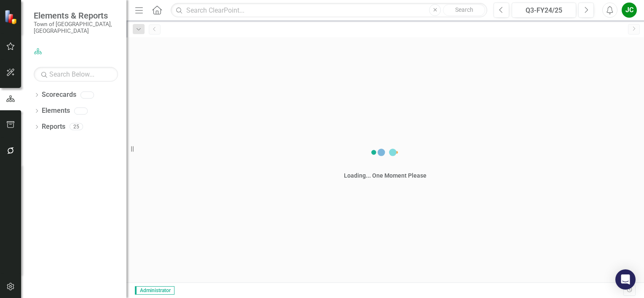  I want to click on button: Q3-FY24/25, so click(544, 11).